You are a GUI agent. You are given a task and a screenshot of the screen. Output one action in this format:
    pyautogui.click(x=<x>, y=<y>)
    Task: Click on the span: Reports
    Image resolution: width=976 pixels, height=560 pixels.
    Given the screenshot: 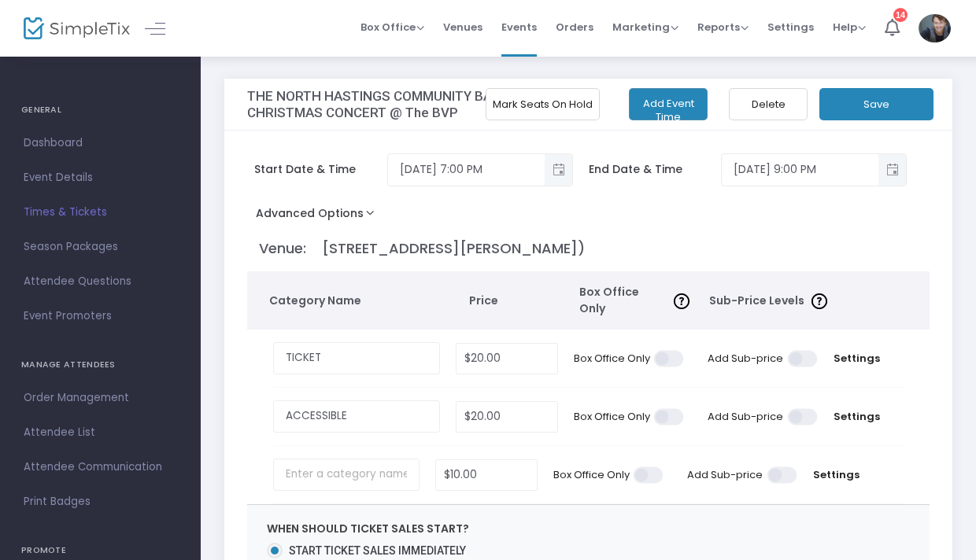 What is the action you would take?
    pyautogui.click(x=723, y=27)
    